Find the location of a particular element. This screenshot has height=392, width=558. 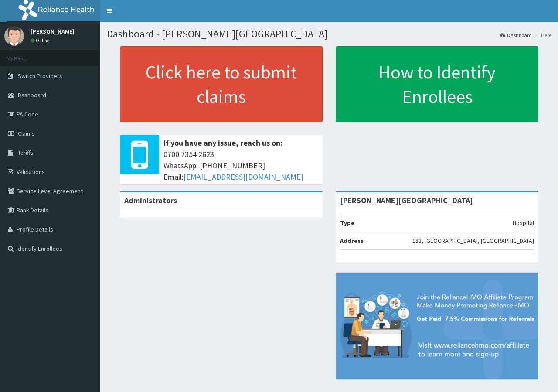

b: Administrators is located at coordinates (150, 200).